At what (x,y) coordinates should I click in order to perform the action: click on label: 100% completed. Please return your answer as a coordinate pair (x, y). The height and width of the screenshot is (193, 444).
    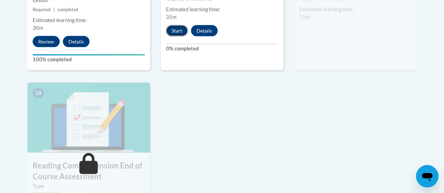
    Looking at the image, I should click on (89, 60).